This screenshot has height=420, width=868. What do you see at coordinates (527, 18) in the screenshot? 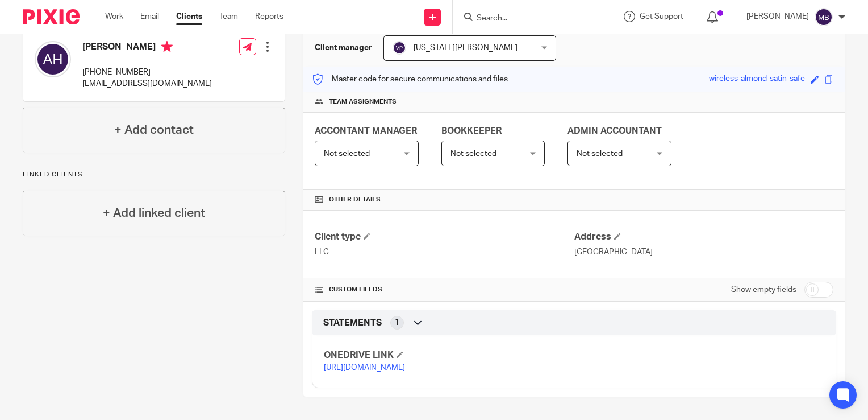
I see `input: Search` at bounding box center [527, 18].